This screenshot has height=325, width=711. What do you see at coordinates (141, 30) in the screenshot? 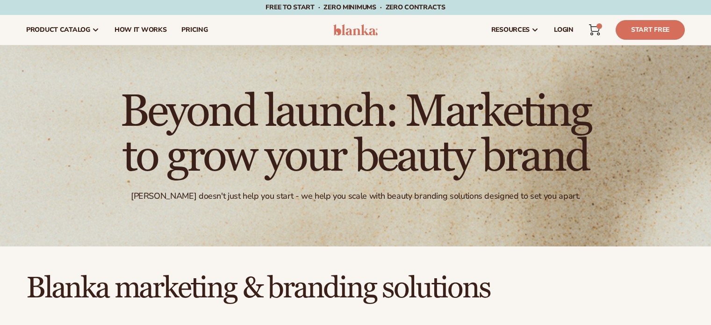
I see `a: How It Works` at bounding box center [141, 30].